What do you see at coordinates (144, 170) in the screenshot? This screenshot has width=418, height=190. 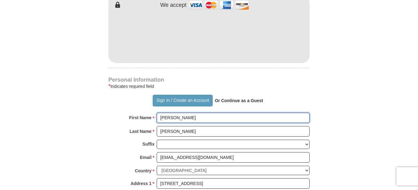 I see `strong: Country` at bounding box center [144, 170].